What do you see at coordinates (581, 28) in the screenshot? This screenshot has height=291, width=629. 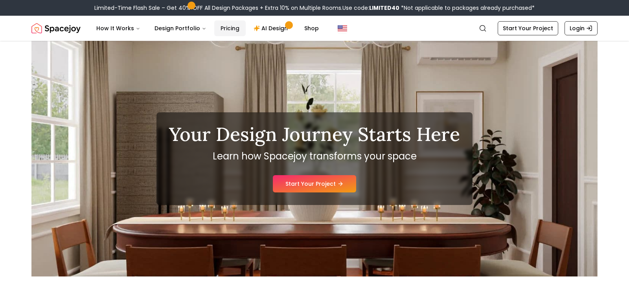 I see `a: Login` at bounding box center [581, 28].